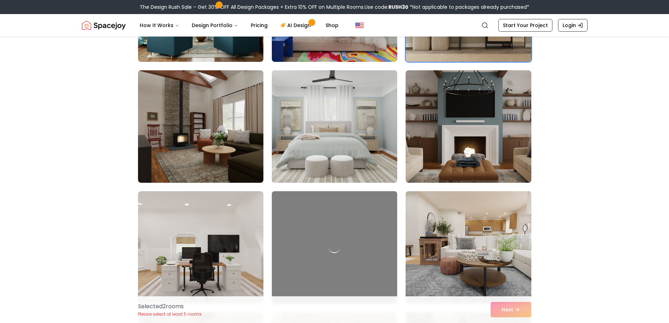 This screenshot has width=669, height=323. Describe the element at coordinates (104, 25) in the screenshot. I see `img: Spacejoy Logo` at that location.